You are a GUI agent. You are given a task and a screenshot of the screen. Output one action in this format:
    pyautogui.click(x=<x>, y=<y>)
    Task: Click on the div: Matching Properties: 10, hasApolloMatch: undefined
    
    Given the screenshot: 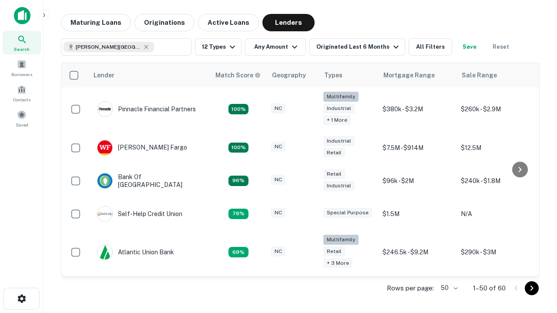 What is the action you would take?
    pyautogui.click(x=238, y=252)
    